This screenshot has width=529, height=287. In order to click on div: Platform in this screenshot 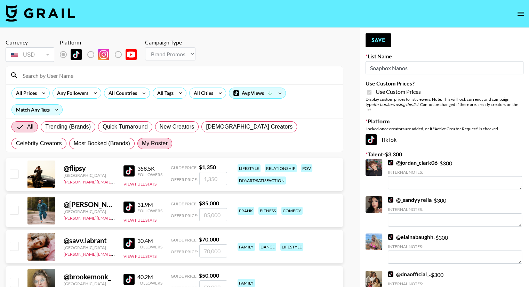, I will do `click(101, 42)`.